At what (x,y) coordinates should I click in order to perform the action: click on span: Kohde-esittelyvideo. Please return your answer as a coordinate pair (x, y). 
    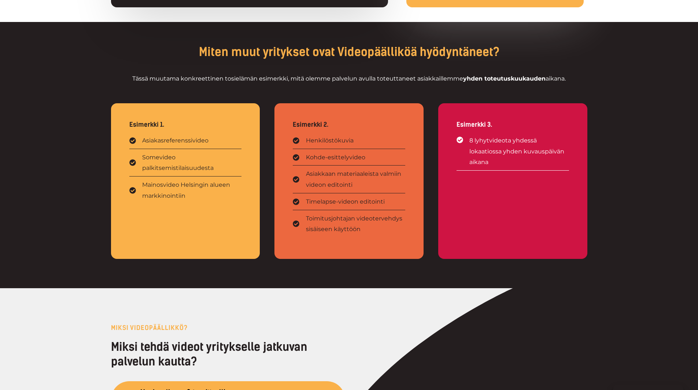
    Looking at the image, I should click on (335, 158).